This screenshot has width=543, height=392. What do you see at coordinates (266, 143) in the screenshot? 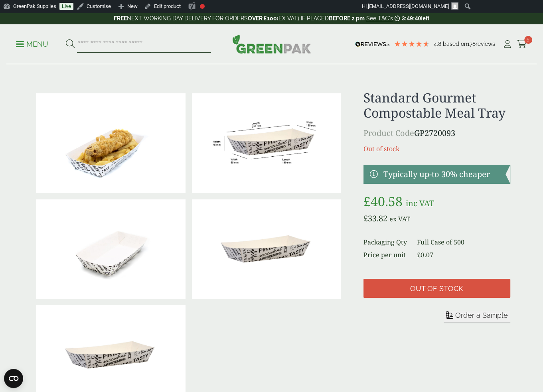
I see `img: GourmetTray_standard` at bounding box center [266, 143].